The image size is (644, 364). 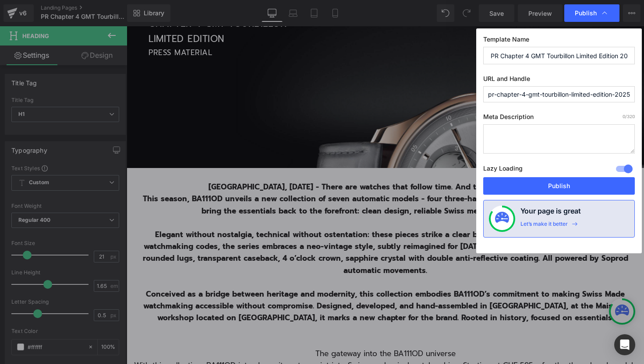 I want to click on label: Meta Description, so click(x=559, y=118).